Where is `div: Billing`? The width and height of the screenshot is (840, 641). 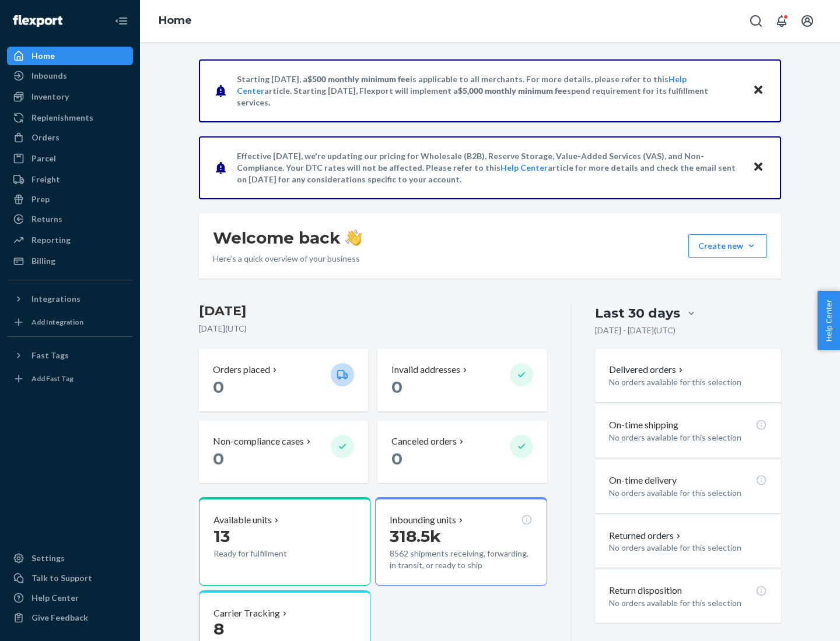 div: Billing is located at coordinates (43, 261).